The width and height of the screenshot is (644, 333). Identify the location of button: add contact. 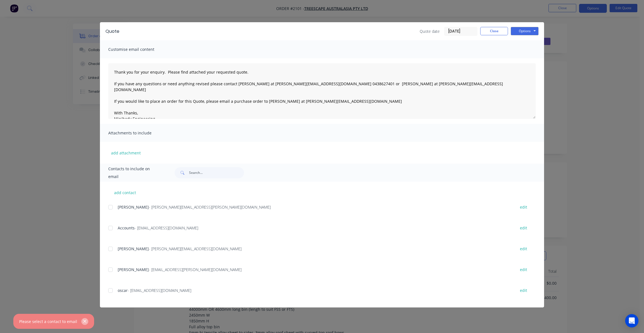
(125, 192).